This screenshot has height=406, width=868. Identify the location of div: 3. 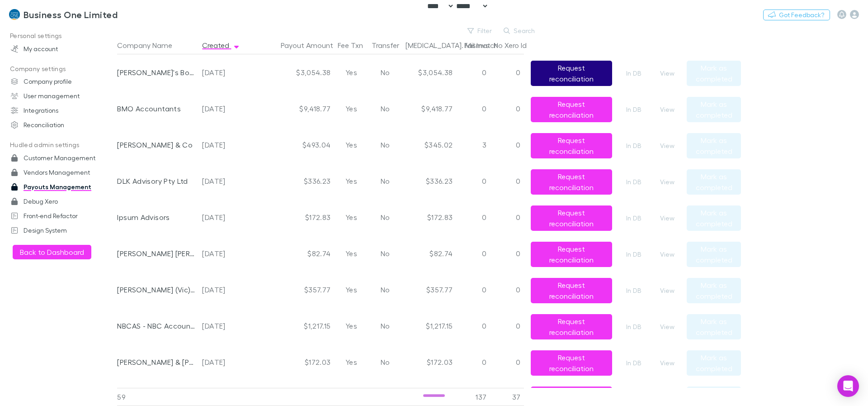
(473, 145).